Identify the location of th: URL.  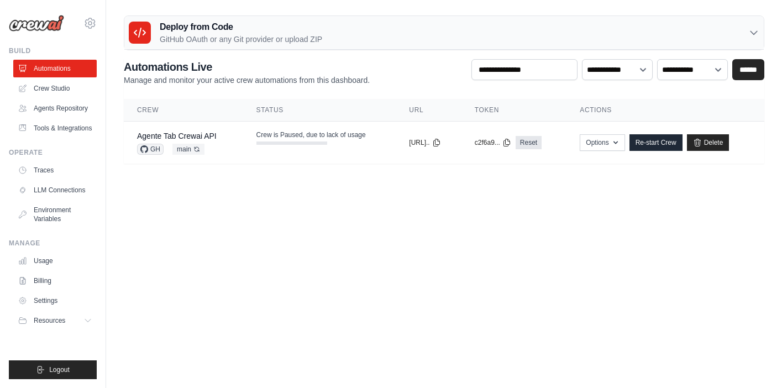
(428, 110).